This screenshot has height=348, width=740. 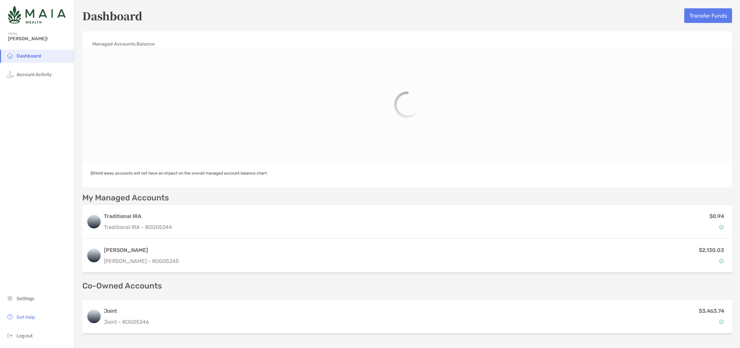 I want to click on img: household icon, so click(x=10, y=55).